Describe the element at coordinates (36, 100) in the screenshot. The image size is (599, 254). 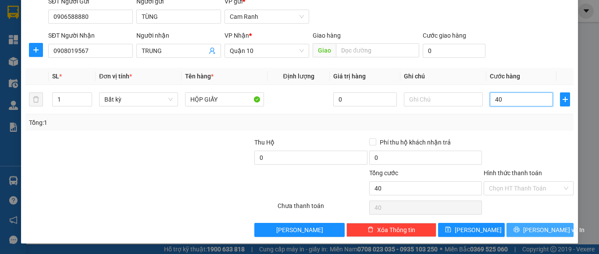
I see `button: delete` at that location.